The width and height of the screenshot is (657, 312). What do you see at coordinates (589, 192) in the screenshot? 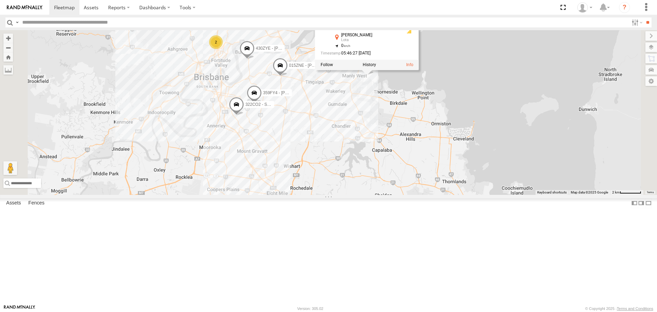
I see `span: Map data ©2025 Google` at bounding box center [589, 192].